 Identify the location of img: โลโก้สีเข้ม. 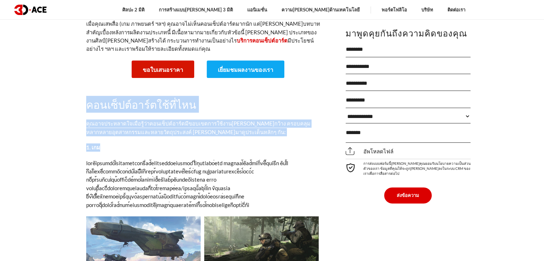
(30, 10).